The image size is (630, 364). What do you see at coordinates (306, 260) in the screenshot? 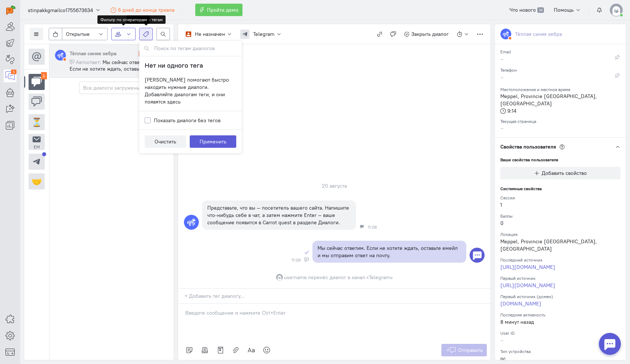
I see `div: Автоответ` at bounding box center [306, 260].